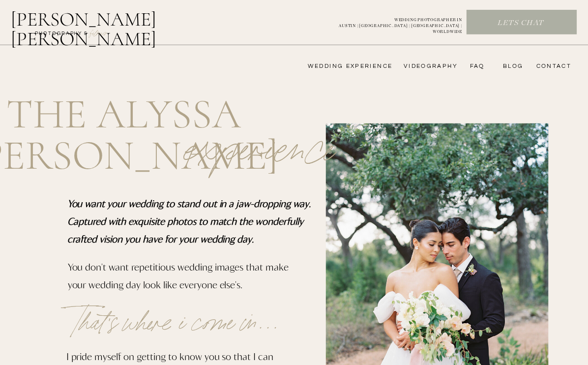  I want to click on a: Lets chat, so click(521, 23).